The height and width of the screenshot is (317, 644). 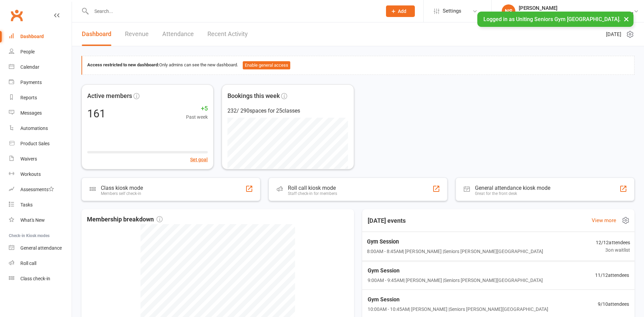 What do you see at coordinates (612, 275) in the screenshot?
I see `span: 11 / 12 attendees` at bounding box center [612, 275].